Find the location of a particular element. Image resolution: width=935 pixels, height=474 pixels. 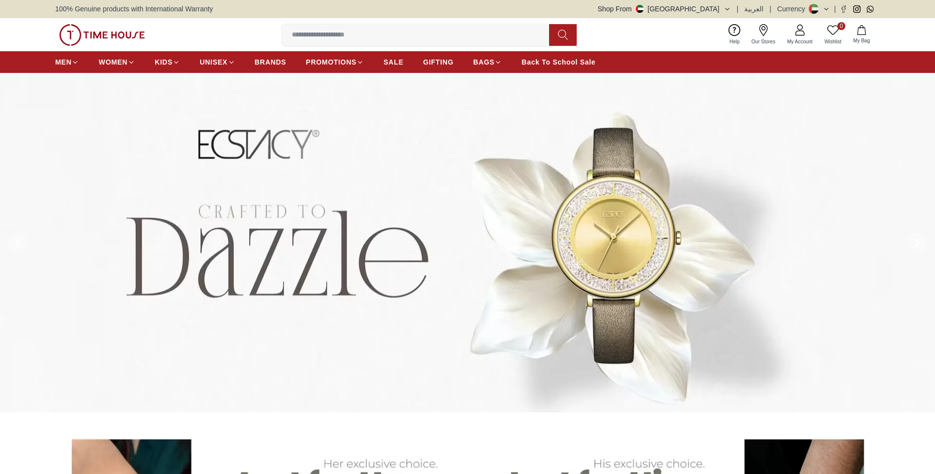

span: 100% Genuine products with International Warranty is located at coordinates (134, 9).